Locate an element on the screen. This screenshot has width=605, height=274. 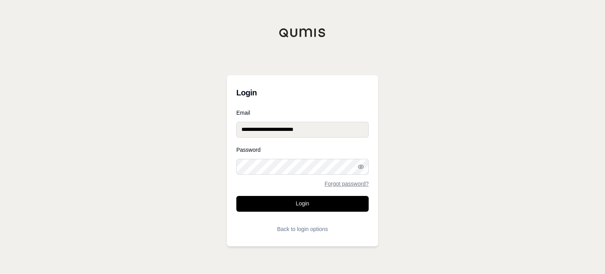
button: Back to login options is located at coordinates (303, 229).